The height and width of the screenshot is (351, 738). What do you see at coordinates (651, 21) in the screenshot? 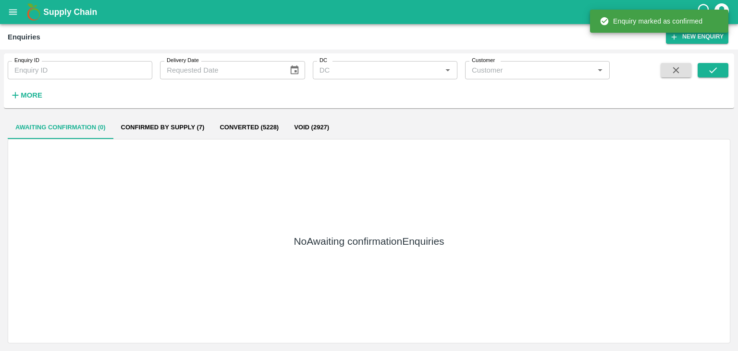
I see `div: Enquiry marked as confirmed` at bounding box center [651, 21].